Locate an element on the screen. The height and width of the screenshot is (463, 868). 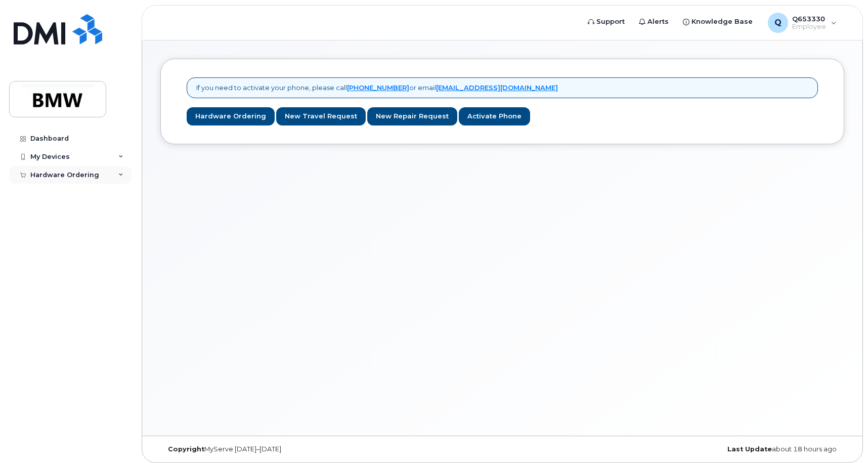
strong: Last Update is located at coordinates (750, 449).